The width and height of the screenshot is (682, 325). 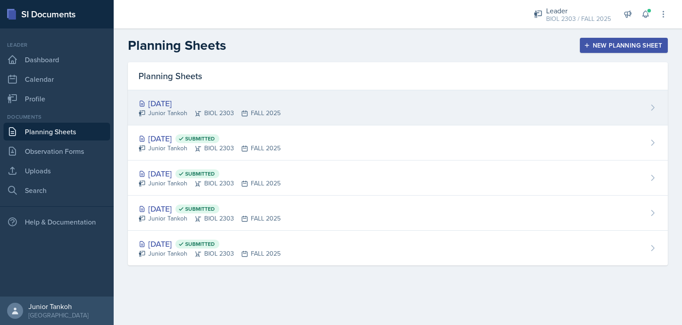 What do you see at coordinates (57, 117) in the screenshot?
I see `div: Documents` at bounding box center [57, 117].